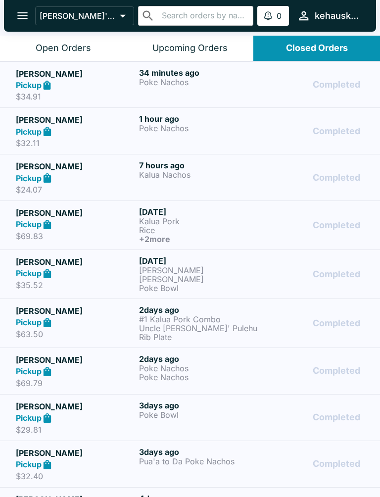  What do you see at coordinates (22, 15) in the screenshot?
I see `button: open drawer` at bounding box center [22, 15].